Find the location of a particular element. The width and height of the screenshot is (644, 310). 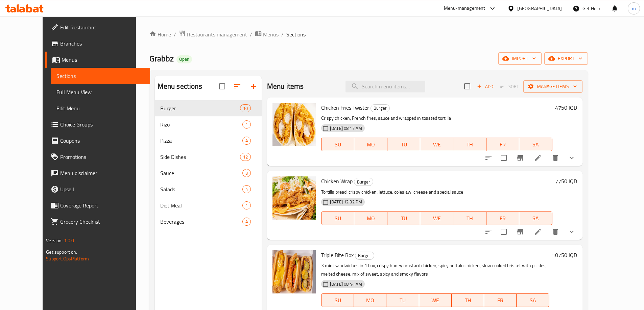

span: WE is located at coordinates (437, 218).